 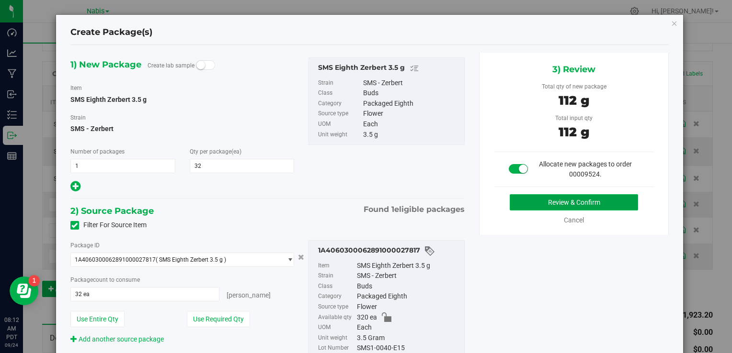 What do you see at coordinates (574, 69) in the screenshot?
I see `span: 3) Review` at bounding box center [574, 69].